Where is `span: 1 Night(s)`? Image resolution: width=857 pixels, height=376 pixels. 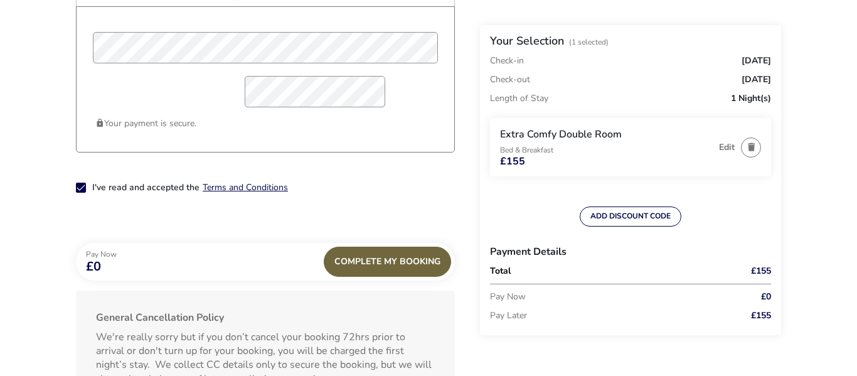
span: 1 Night(s) is located at coordinates (751, 99).